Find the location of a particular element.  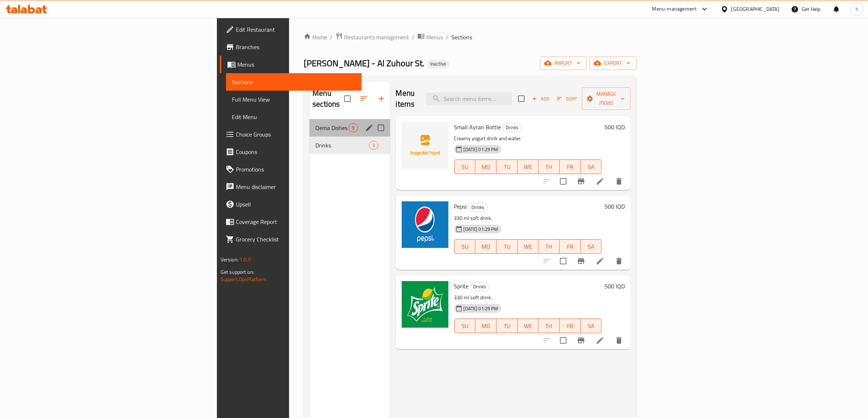

button: Add section is located at coordinates (382, 99).